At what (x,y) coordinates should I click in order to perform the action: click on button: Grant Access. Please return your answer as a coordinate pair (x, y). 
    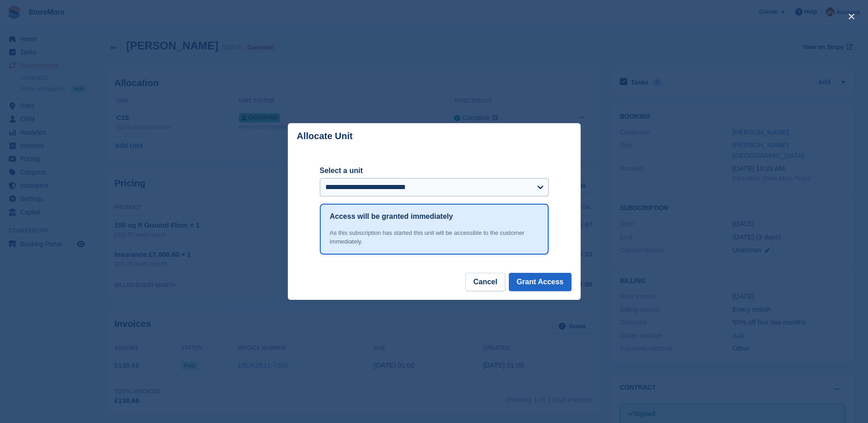
    Looking at the image, I should click on (540, 282).